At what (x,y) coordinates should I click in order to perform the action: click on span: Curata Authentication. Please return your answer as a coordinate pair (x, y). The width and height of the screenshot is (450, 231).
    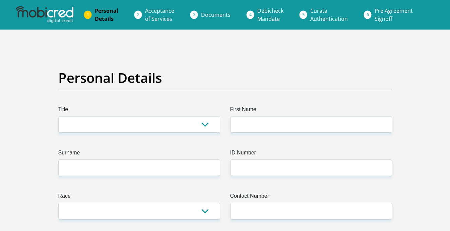
    Looking at the image, I should click on (329, 15).